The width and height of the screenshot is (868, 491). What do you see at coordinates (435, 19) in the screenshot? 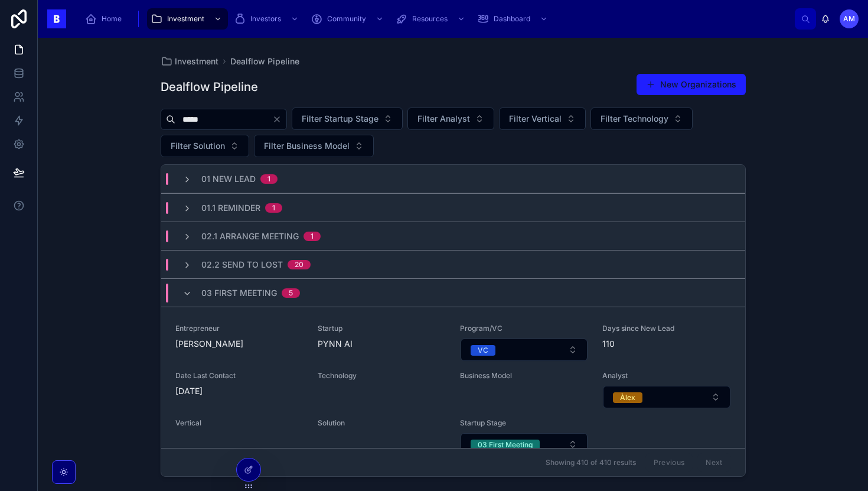
I see `div: scrollable content` at bounding box center [435, 19].